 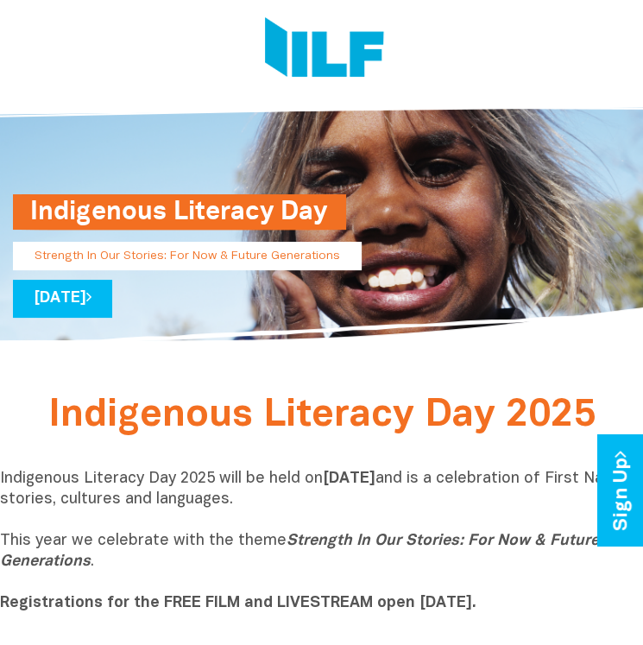 I want to click on span: Indigenous Literacy Day 2025, so click(x=322, y=415).